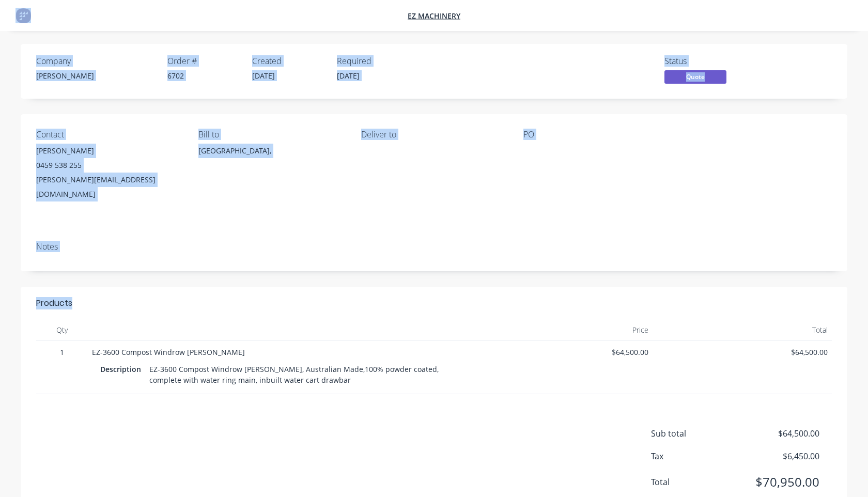 The image size is (868, 497). What do you see at coordinates (109, 135) in the screenshot?
I see `div: Contact` at bounding box center [109, 135].